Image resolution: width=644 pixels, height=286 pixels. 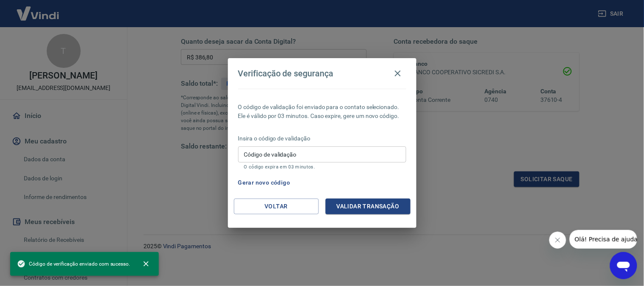 I want to click on span: Código de verificação enviado com sucesso., so click(x=74, y=264).